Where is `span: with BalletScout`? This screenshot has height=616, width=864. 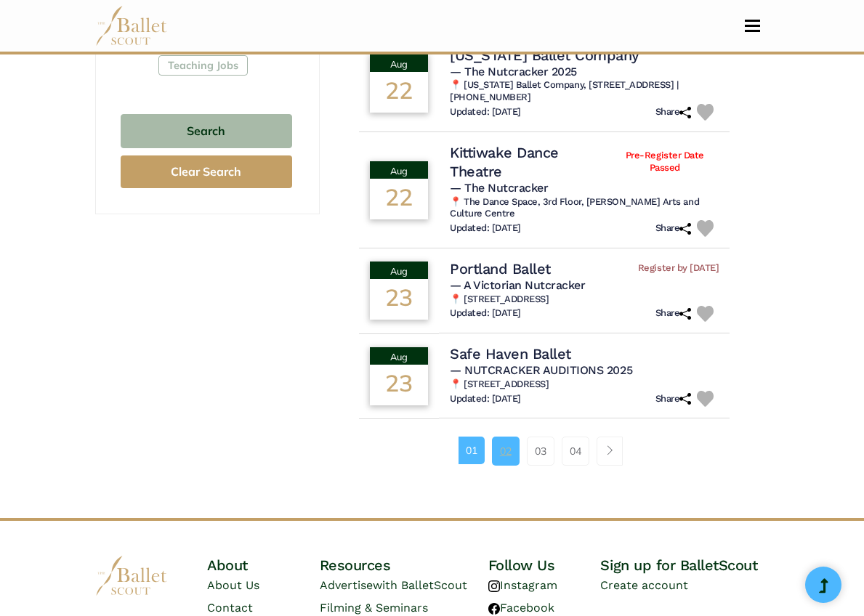 span: with BalletScout is located at coordinates (420, 585).